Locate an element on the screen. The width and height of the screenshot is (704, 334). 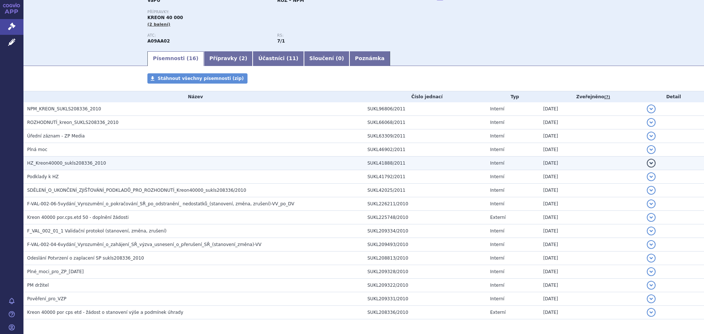
span: 11 is located at coordinates (292, 58).